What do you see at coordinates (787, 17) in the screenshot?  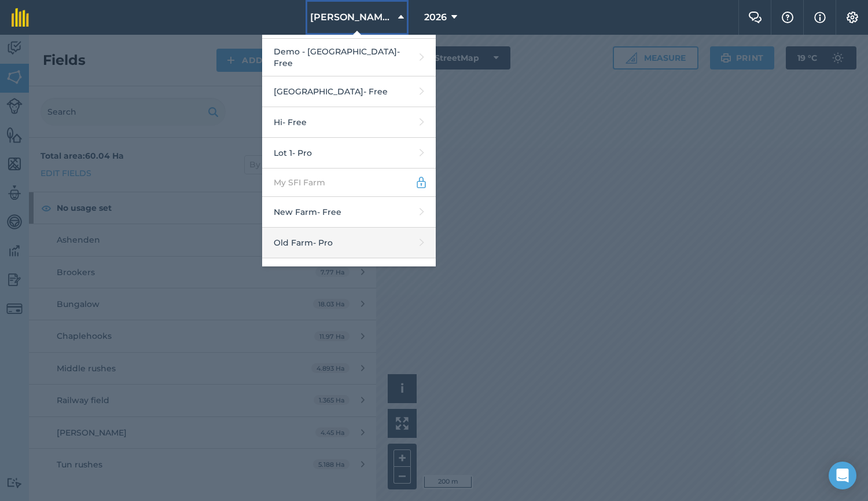 I see `img: A question mark icon` at bounding box center [787, 17].